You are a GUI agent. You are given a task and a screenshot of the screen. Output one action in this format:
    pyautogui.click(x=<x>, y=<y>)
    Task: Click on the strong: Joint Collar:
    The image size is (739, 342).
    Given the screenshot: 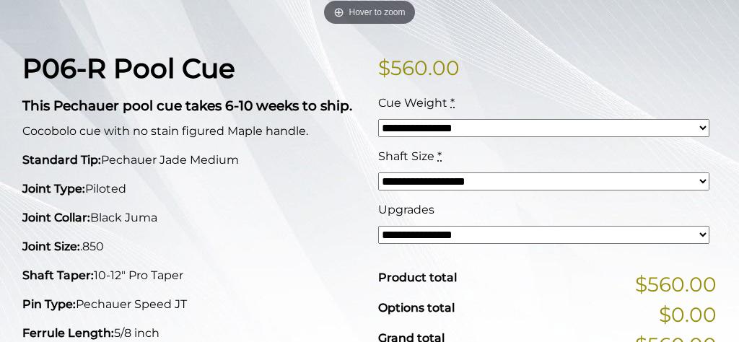 What is the action you would take?
    pyautogui.click(x=56, y=217)
    